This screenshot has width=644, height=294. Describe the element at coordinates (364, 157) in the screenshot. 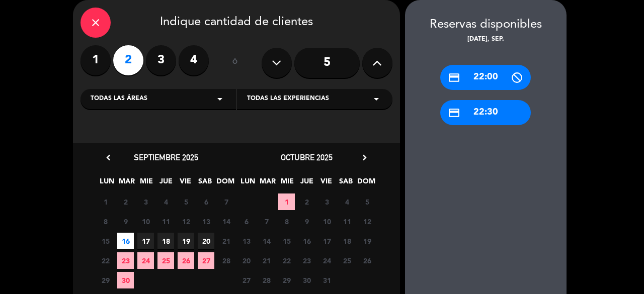

I see `i: chevron_right` at that location.